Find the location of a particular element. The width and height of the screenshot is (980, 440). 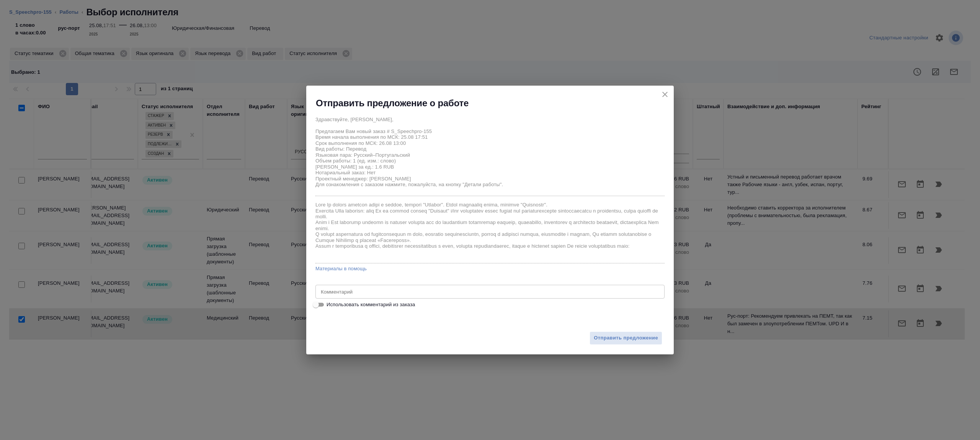

h2: Отправить предложение о работе is located at coordinates (392, 103).